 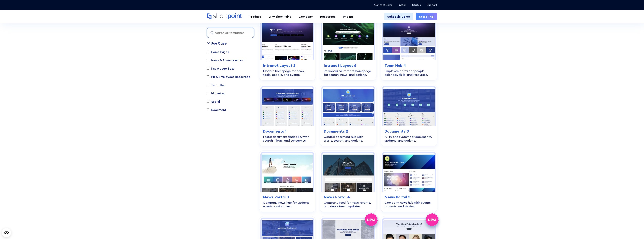 What do you see at coordinates (280, 16) in the screenshot?
I see `a: Why ShortPoint` at bounding box center [280, 16].